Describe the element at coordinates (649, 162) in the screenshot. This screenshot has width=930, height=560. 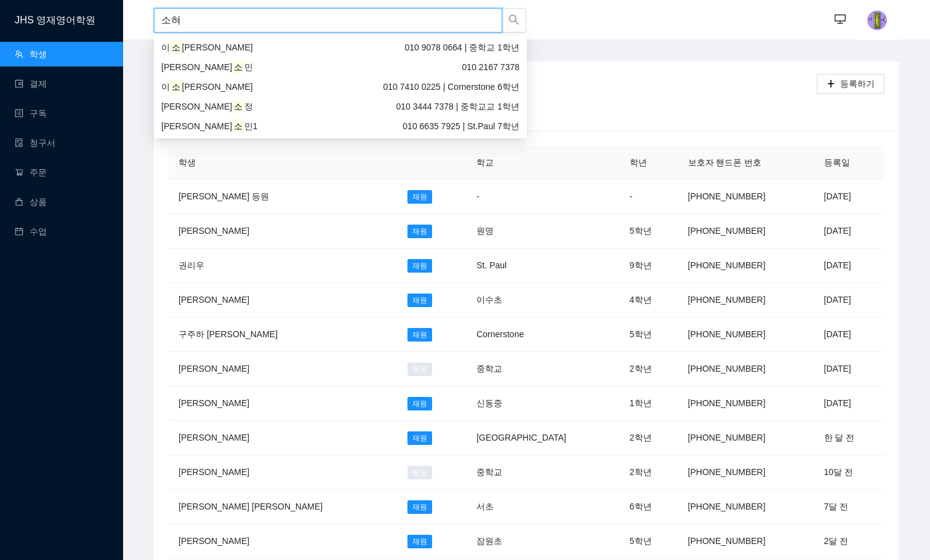
I see `th: 학년` at that location.